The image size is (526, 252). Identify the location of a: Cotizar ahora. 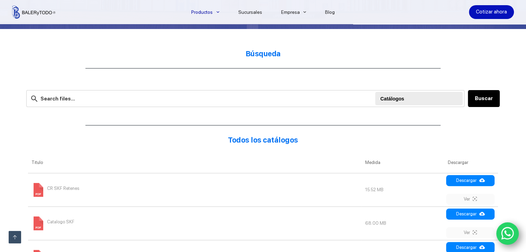
(491, 12).